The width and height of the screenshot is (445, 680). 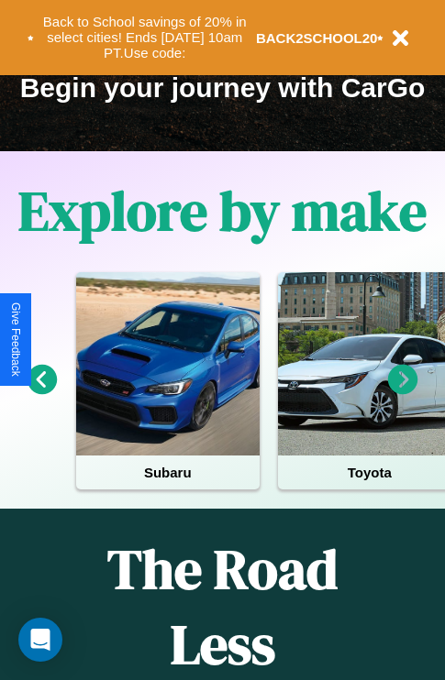 I want to click on h1: Explore by make, so click(x=222, y=211).